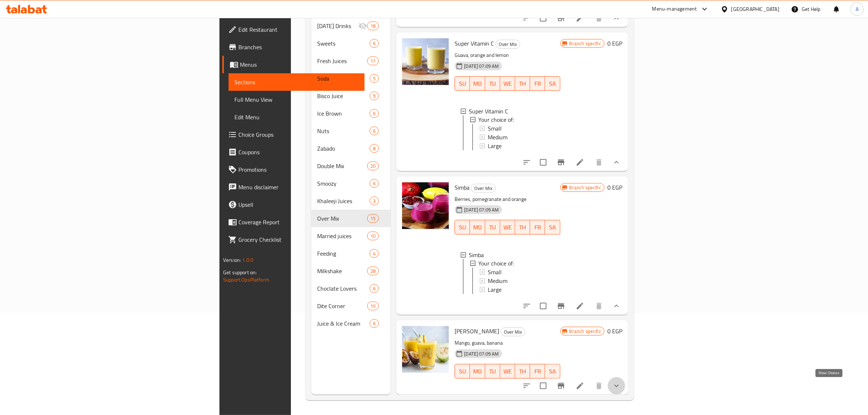  Describe the element at coordinates (299, 65) in the screenshot. I see `span: Menus` at that location.